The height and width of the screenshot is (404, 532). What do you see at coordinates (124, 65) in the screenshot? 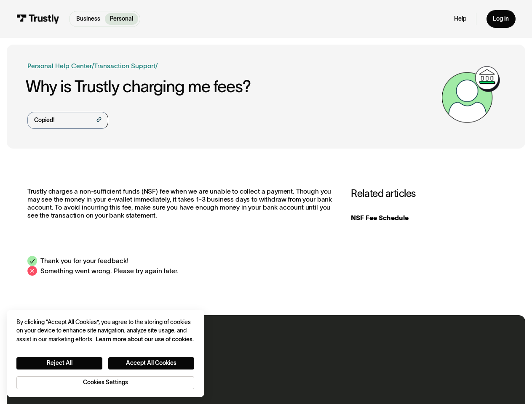
I see `a: Transaction Support` at bounding box center [124, 65].